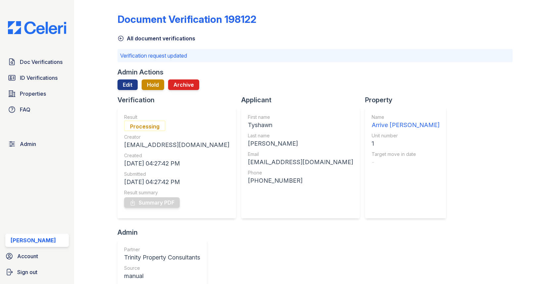 The width and height of the screenshot is (556, 284). What do you see at coordinates (300, 117) in the screenshot?
I see `div: First name` at bounding box center [300, 117].